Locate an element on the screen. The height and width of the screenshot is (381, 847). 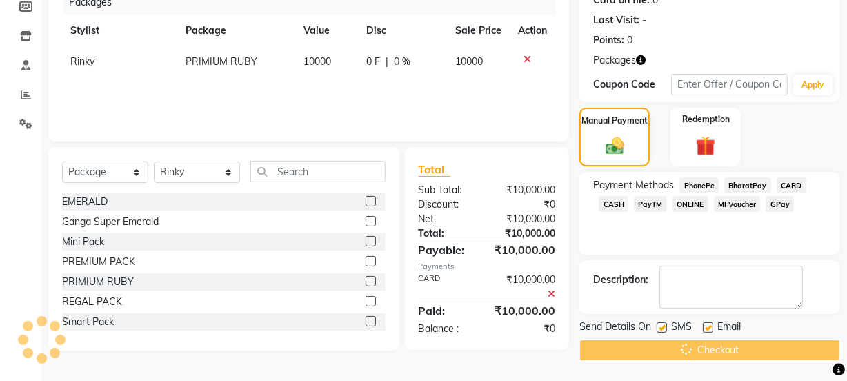
span: Rinky is located at coordinates (82, 61).